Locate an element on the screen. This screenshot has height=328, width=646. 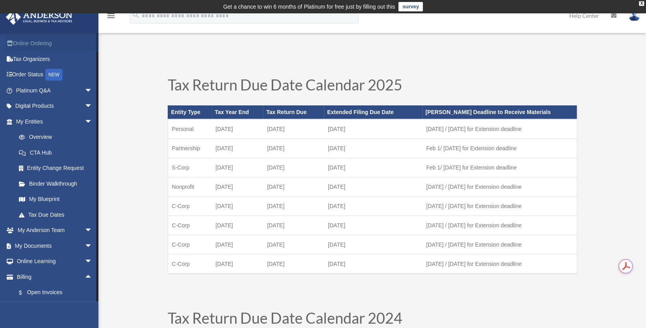
a: CTA Hub is located at coordinates (58, 153).